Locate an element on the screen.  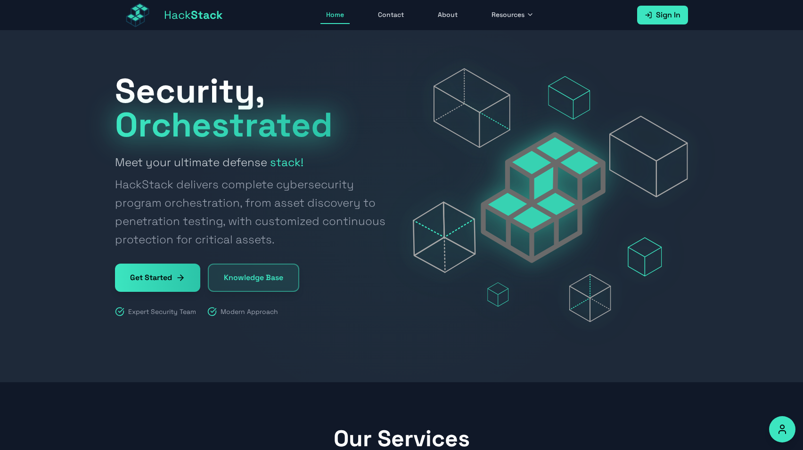
a: Contact is located at coordinates (391, 15).